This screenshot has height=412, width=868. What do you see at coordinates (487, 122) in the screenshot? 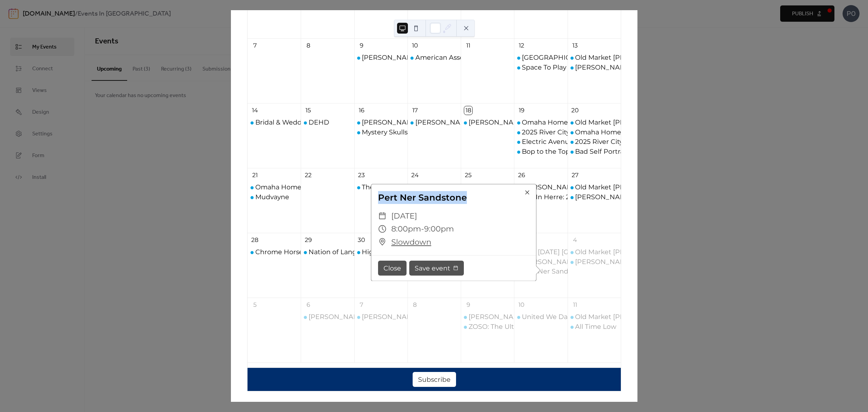
I see `div: Hailey Whitters` at bounding box center [487, 122].